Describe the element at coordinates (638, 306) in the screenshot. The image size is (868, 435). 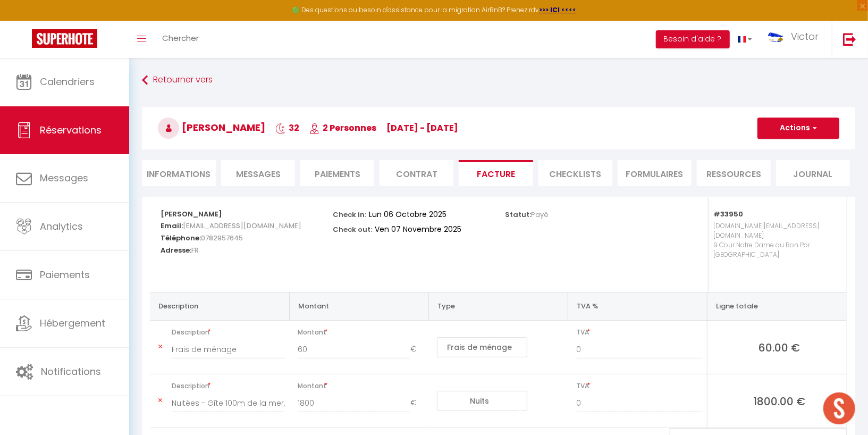
I see `th: TVA %` at that location.